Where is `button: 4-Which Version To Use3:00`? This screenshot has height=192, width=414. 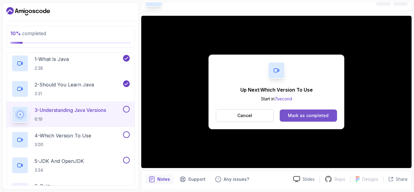 button: 4-Which Version To Use3:00 is located at coordinates (71, 140).